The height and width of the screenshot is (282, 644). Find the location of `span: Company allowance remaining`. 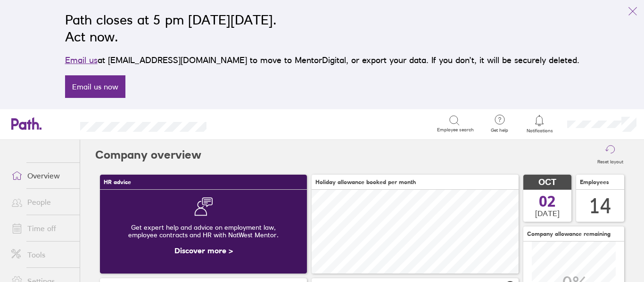

span: Company allowance remaining is located at coordinates (568, 234).